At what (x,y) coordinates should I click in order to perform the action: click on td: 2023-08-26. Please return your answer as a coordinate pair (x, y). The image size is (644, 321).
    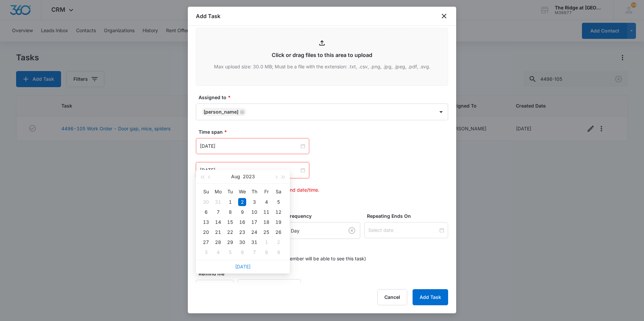
    Looking at the image, I should click on (278, 232).